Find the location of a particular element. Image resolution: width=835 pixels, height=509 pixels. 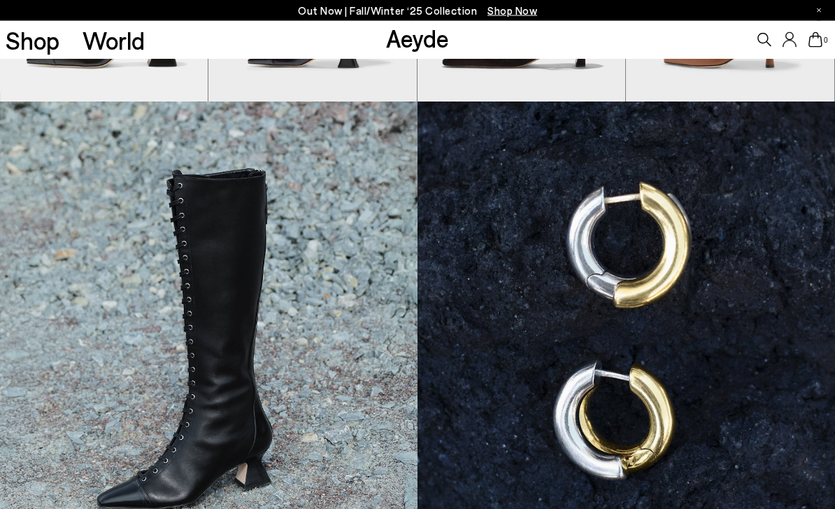

a: World is located at coordinates (113, 40).